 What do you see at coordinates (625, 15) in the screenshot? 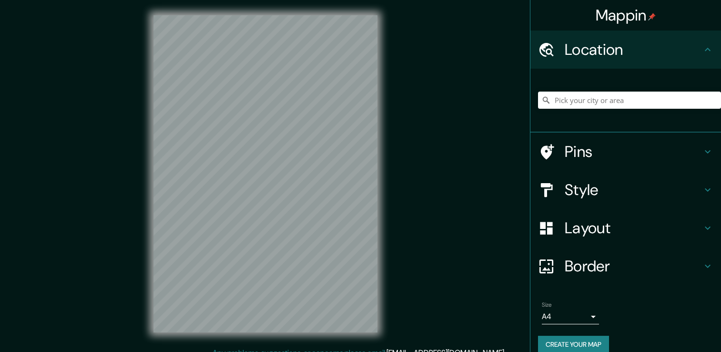
I see `h4: Mappin` at bounding box center [625, 15].